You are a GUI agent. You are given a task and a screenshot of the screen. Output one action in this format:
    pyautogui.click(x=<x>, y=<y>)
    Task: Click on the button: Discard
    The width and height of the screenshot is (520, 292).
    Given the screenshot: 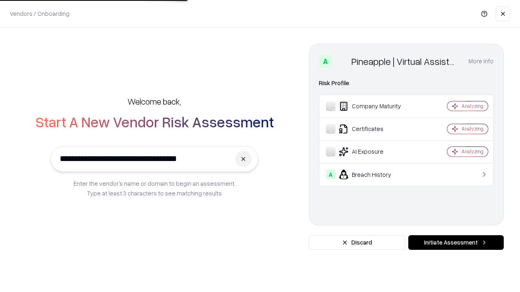 What is the action you would take?
    pyautogui.click(x=357, y=243)
    